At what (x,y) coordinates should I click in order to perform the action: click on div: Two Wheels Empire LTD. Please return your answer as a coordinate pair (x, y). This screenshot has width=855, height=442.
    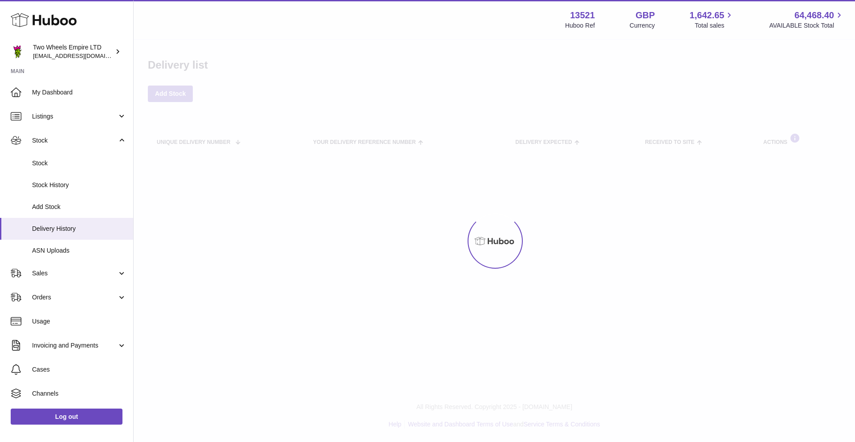
    Looking at the image, I should click on (73, 52).